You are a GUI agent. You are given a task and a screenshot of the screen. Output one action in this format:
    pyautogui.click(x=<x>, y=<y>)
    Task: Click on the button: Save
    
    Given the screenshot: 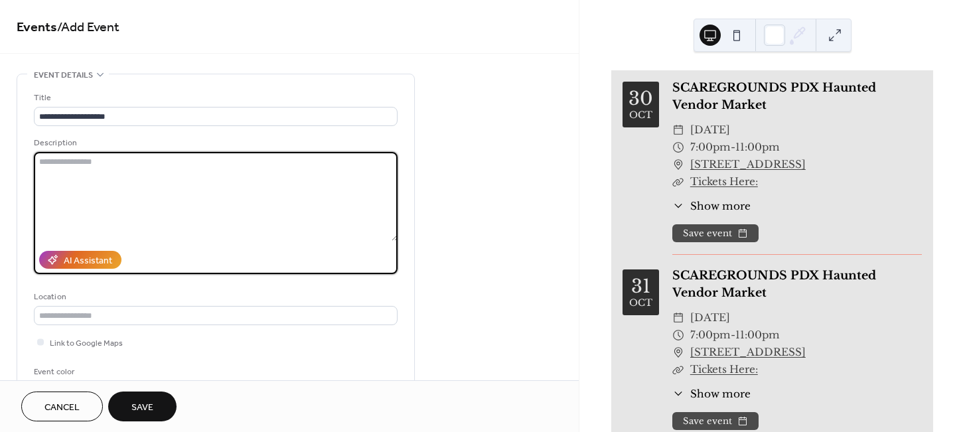 What is the action you would take?
    pyautogui.click(x=142, y=406)
    